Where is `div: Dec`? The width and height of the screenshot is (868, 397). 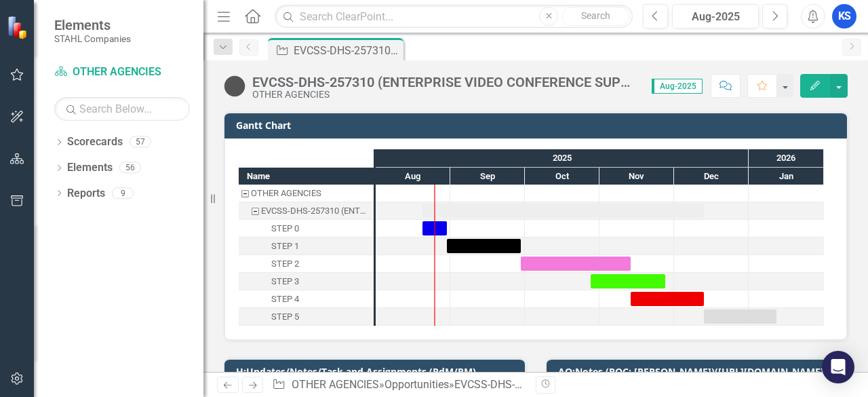 div: Dec is located at coordinates (712, 176).